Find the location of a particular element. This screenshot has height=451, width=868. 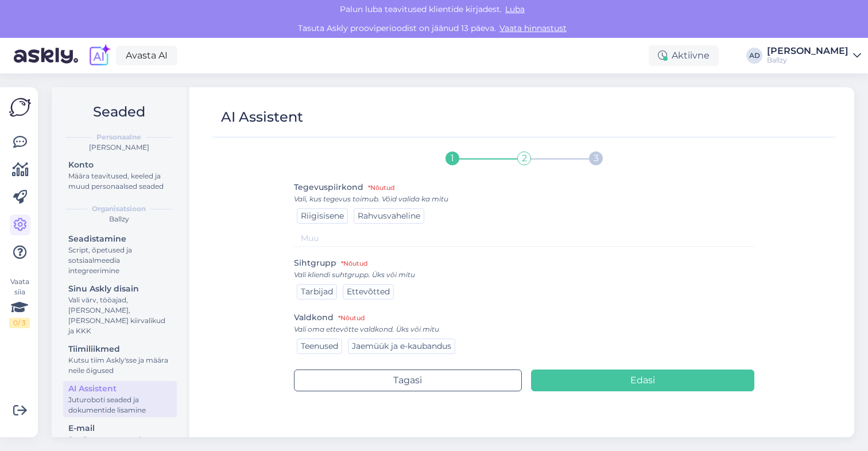

div: Määra teavitused, keeled ja muud personaalsed seaded is located at coordinates (120, 181).